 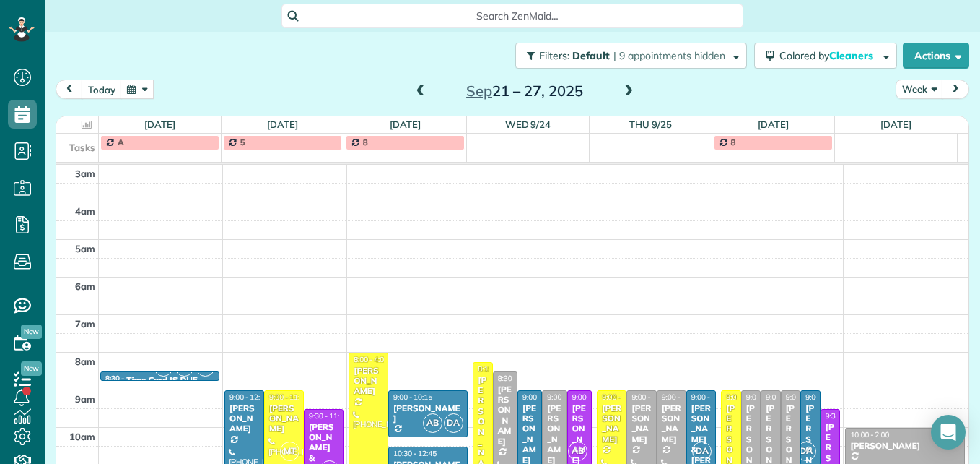 What do you see at coordinates (528, 124) in the screenshot?
I see `a: Wed 9/24` at bounding box center [528, 124].